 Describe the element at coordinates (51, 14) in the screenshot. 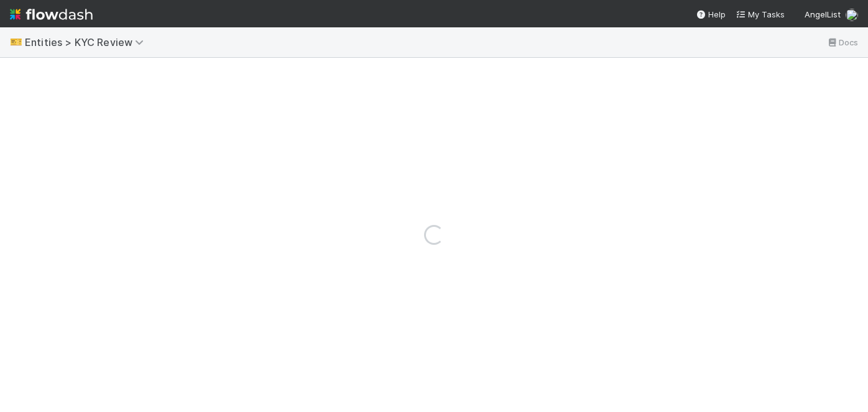

I see `img: logo-inverted-e16ddd16eac7371096b0.svg` at that location.